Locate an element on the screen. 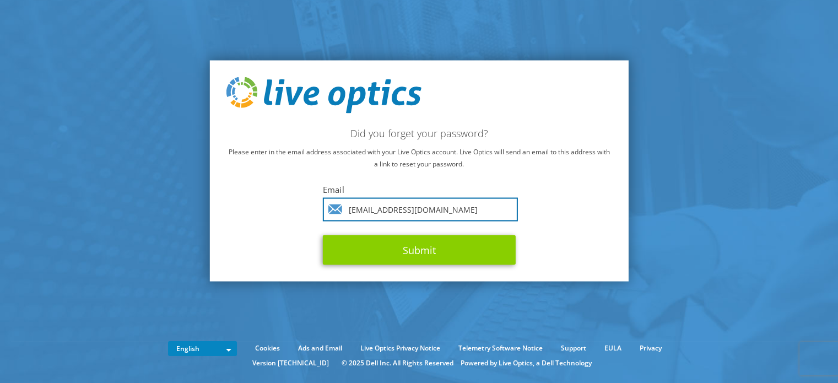 This screenshot has width=838, height=383. label: Email is located at coordinates (419, 189).